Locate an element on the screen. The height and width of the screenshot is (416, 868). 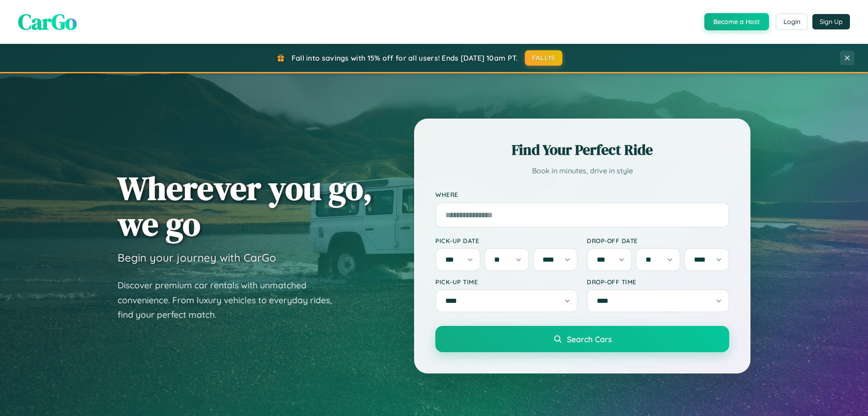
p: Book in minutes, drive in style is located at coordinates (583, 171).